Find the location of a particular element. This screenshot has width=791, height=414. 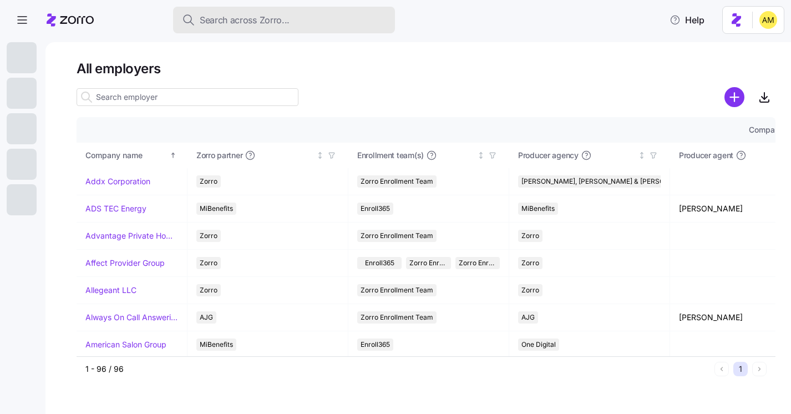

h1: All employers is located at coordinates (426, 68).